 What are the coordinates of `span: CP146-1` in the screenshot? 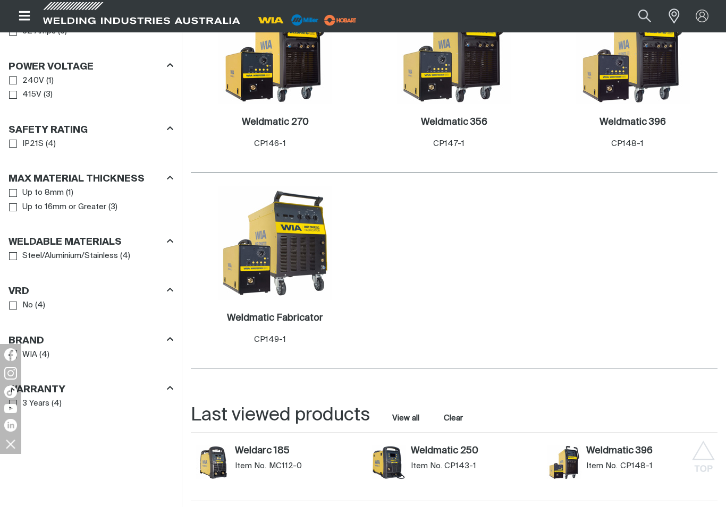 It's located at (270, 143).